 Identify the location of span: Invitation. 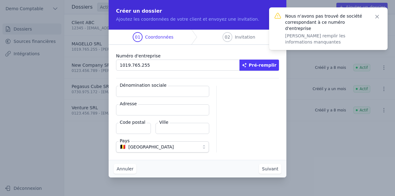
(245, 37).